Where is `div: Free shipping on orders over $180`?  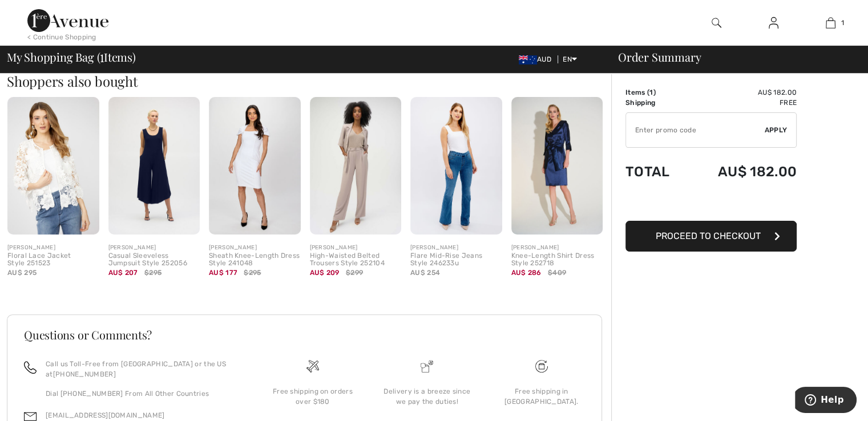
div: Free shipping on orders over $180 is located at coordinates (313, 397).